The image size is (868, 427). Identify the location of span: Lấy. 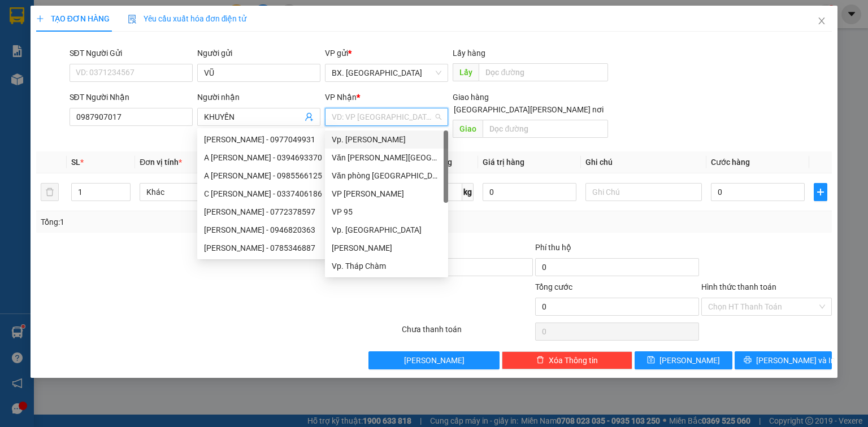
(465, 72).